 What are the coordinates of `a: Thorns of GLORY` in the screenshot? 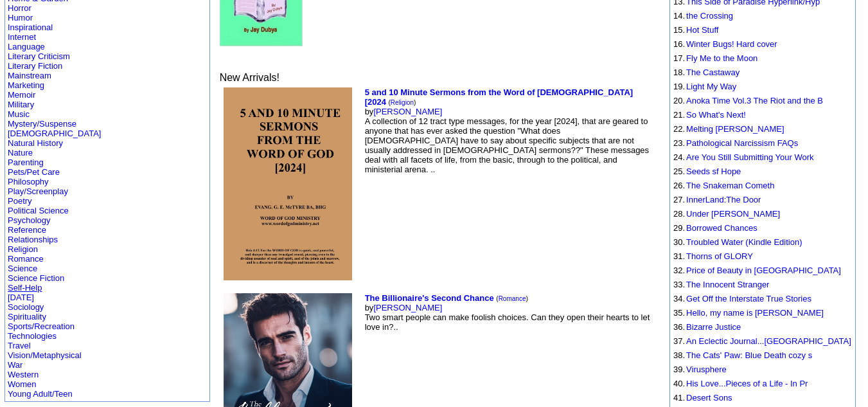 It's located at (719, 256).